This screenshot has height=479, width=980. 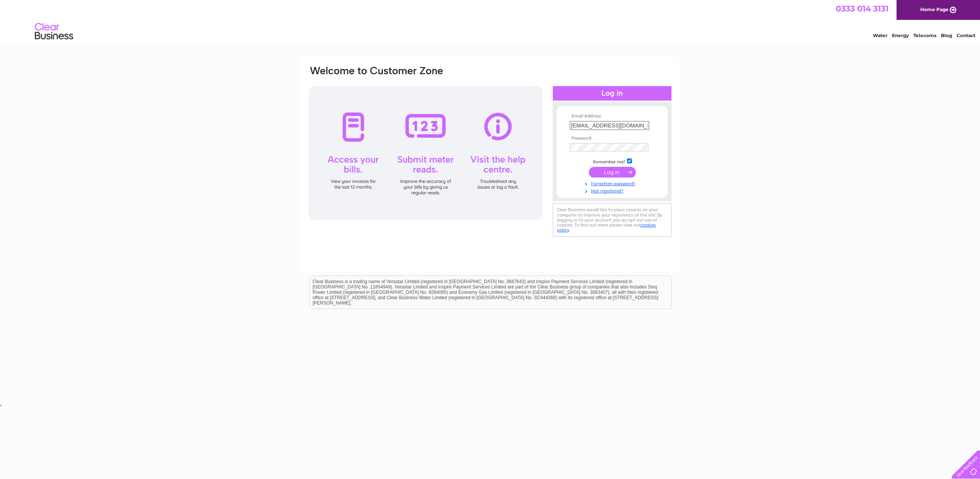 I want to click on a: cookies policy, so click(x=607, y=228).